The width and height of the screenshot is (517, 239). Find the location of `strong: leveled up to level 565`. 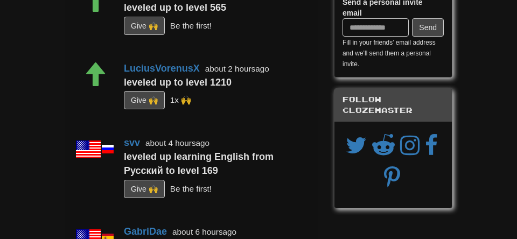

strong: leveled up to level 565 is located at coordinates (175, 8).